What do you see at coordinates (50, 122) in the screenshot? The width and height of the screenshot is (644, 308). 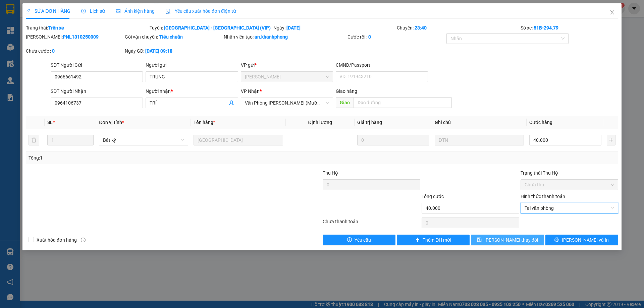 I see `span: SL` at bounding box center [50, 122].